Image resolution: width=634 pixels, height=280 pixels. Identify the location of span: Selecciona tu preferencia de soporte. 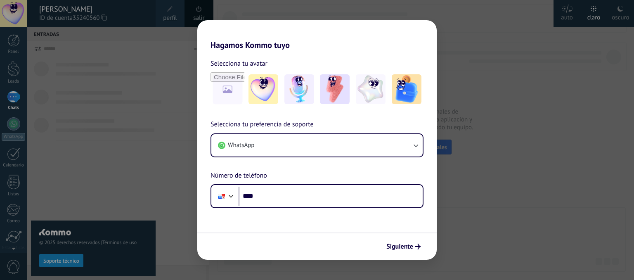
(262, 125).